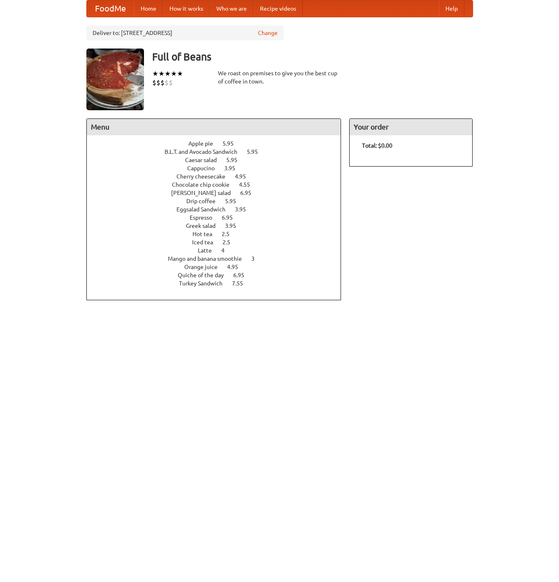 This screenshot has width=559, height=582. Describe the element at coordinates (207, 242) in the screenshot. I see `span: Iced tea` at that location.